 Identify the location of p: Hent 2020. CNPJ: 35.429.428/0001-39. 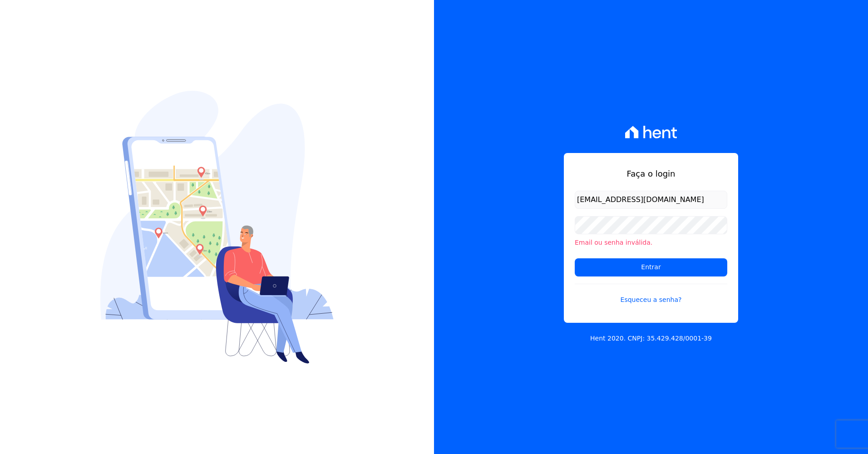
(650, 338).